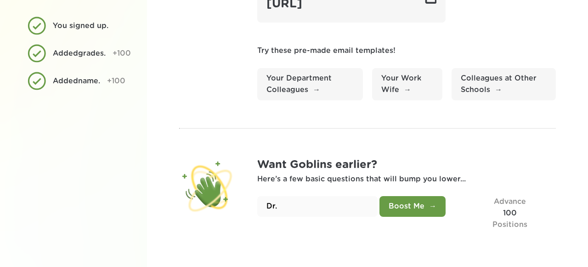 This screenshot has height=267, width=588. I want to click on a: Your Department Colleagues, so click(310, 84).